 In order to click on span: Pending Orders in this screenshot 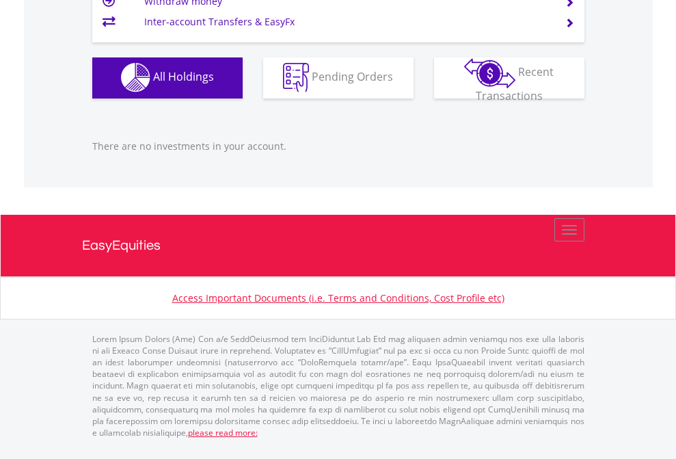, I will do `click(352, 77)`.